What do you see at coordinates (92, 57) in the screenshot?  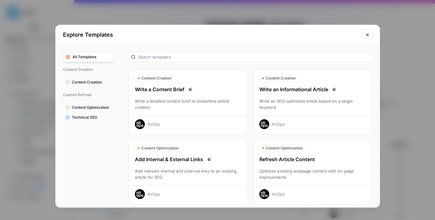 I see `span: All Templates` at bounding box center [92, 57].